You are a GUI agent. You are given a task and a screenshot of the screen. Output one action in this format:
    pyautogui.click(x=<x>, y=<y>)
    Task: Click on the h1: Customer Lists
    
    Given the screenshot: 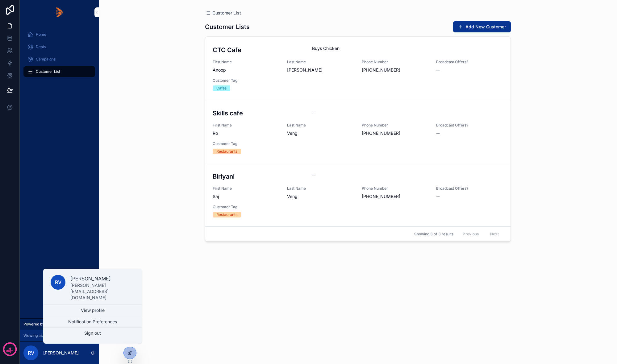 What is the action you would take?
    pyautogui.click(x=227, y=27)
    